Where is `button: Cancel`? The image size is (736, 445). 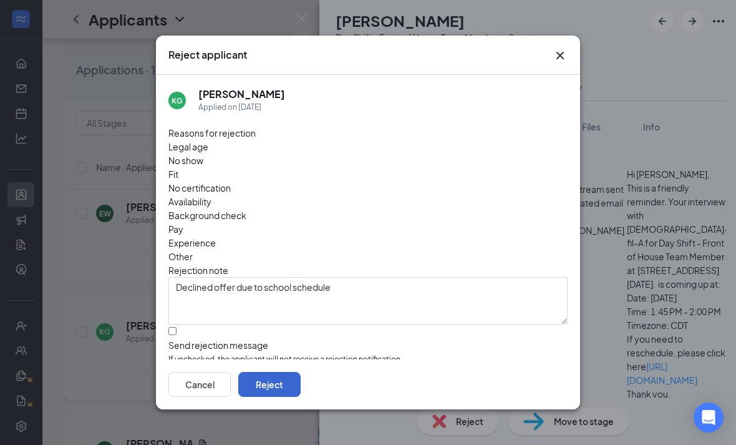
button: Cancel is located at coordinates (200, 384).